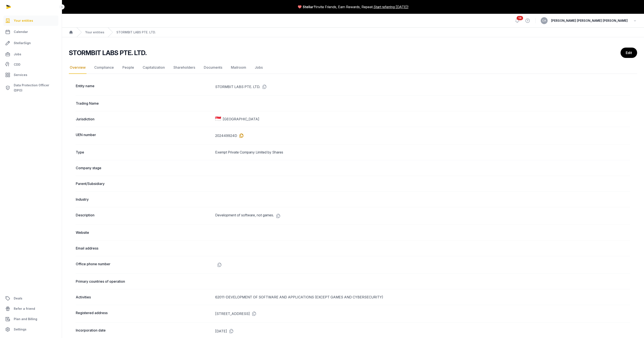 The width and height of the screenshot is (644, 338). I want to click on dt: Parent/Subsidiary, so click(144, 184).